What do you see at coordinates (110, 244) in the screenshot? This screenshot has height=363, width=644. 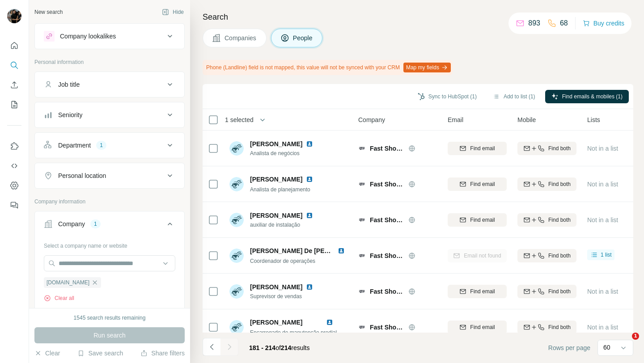 I see `div: Select a company name or website` at bounding box center [110, 244].